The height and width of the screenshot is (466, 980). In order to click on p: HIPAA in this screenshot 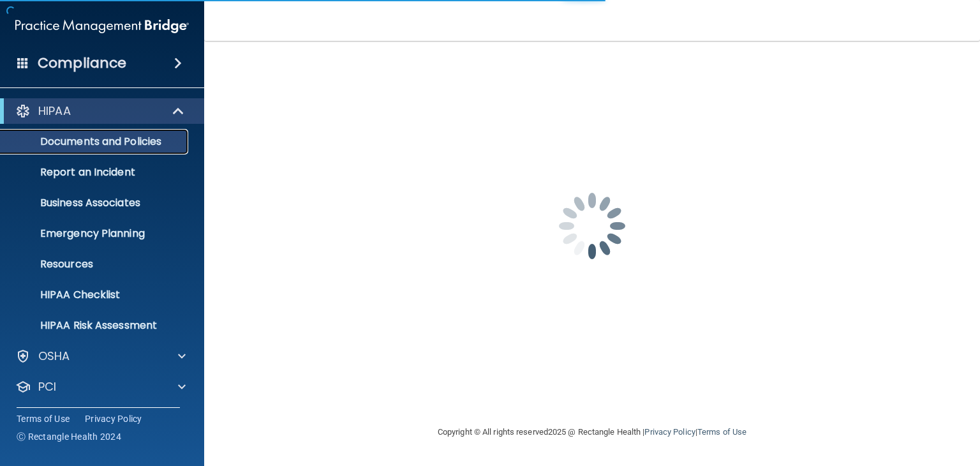, I will do `click(54, 111)`.